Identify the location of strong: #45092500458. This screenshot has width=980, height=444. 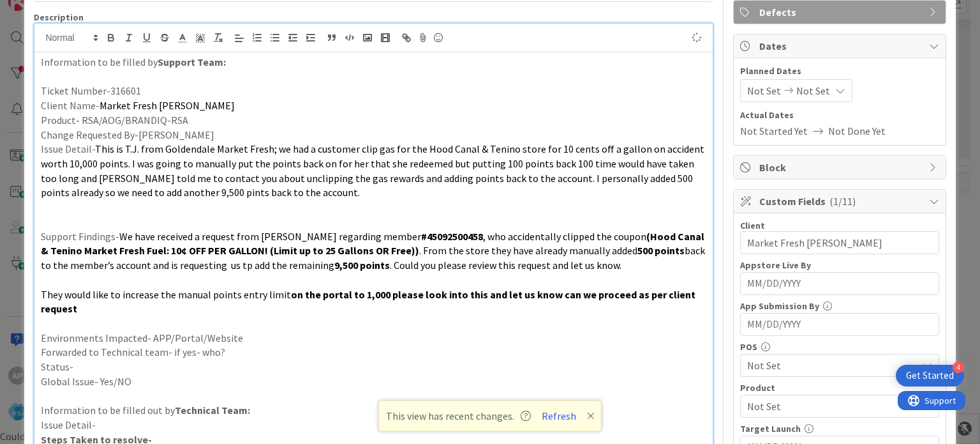
(452, 236).